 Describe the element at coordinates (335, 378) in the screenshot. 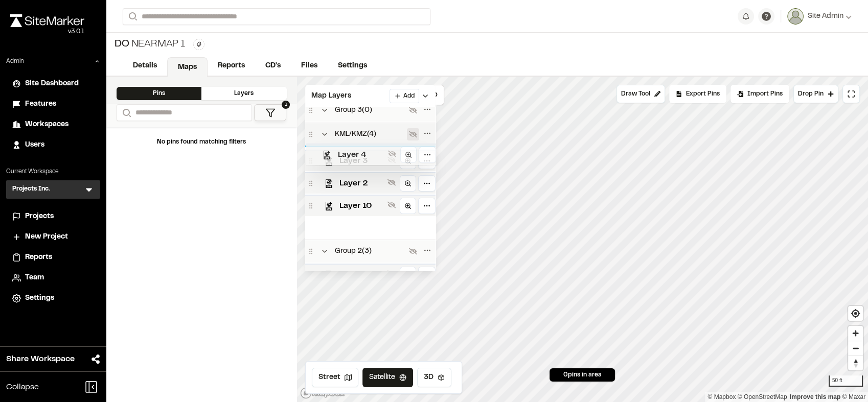

I see `button: Street` at that location.